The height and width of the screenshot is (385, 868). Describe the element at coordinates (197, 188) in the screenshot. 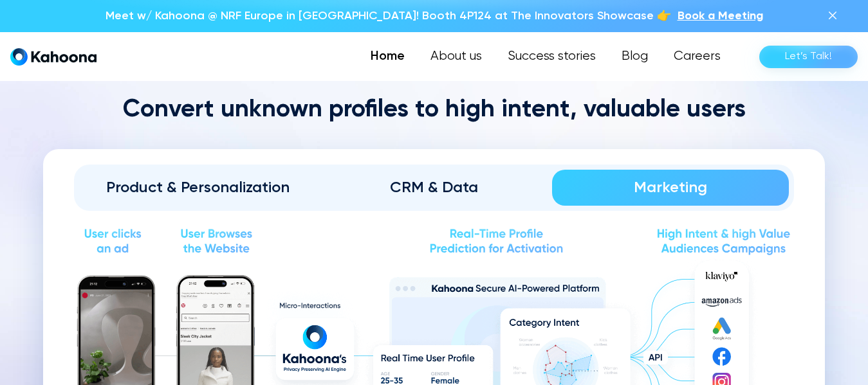

I see `div: Product & Personalization` at that location.